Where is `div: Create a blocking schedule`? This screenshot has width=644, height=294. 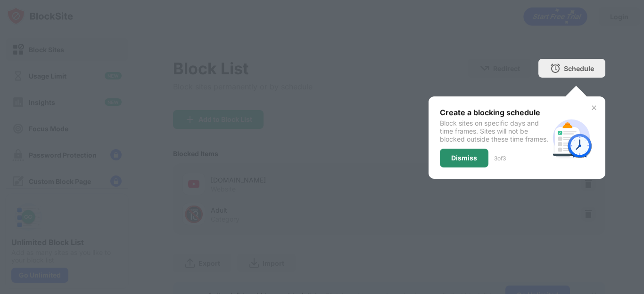
div: Create a blocking schedule is located at coordinates (494, 112).